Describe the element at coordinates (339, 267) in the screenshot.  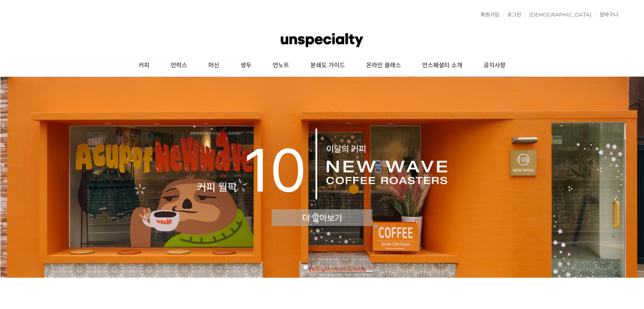
I see `a: 5` at that location.